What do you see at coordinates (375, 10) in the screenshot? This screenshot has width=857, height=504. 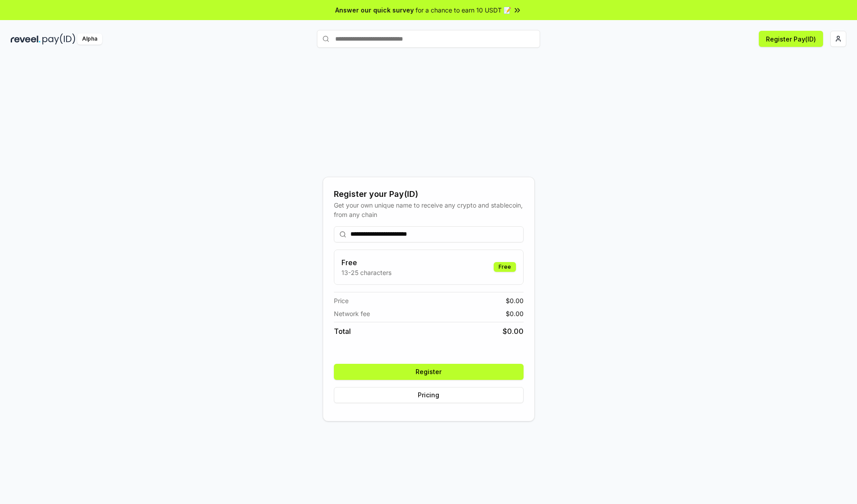 I see `span: Answer our quick survey` at bounding box center [375, 10].